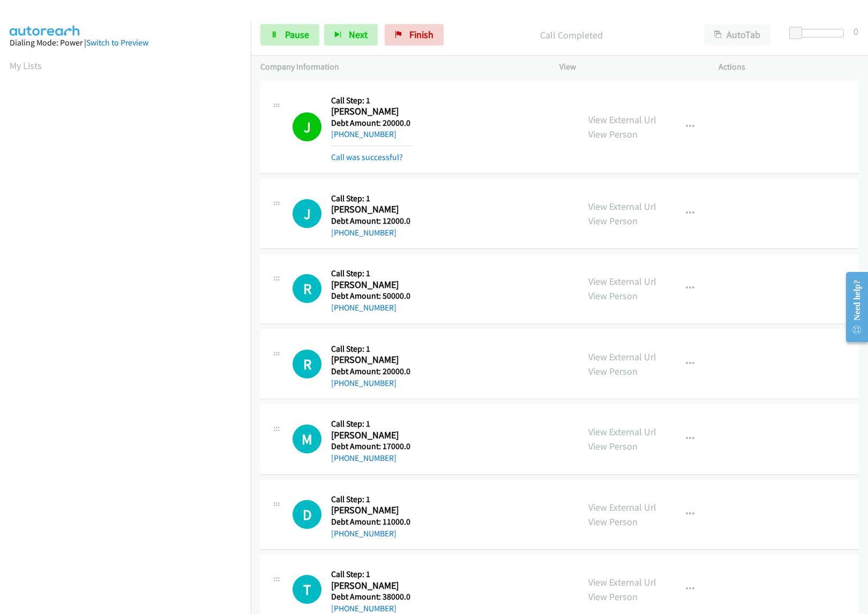 Image resolution: width=868 pixels, height=614 pixels. What do you see at coordinates (117, 42) in the screenshot?
I see `a: Switch to Preview` at bounding box center [117, 42].